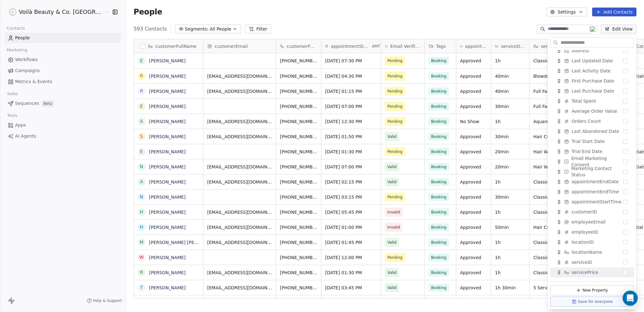 The height and width of the screenshot is (312, 644). What do you see at coordinates (614, 12) in the screenshot?
I see `button: Add Contacts` at bounding box center [614, 12].